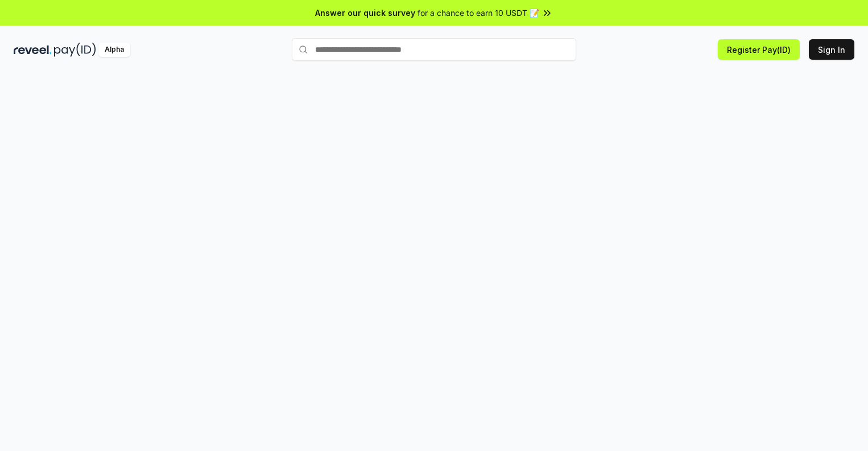 This screenshot has height=451, width=868. What do you see at coordinates (114, 50) in the screenshot?
I see `div: Alpha` at bounding box center [114, 50].